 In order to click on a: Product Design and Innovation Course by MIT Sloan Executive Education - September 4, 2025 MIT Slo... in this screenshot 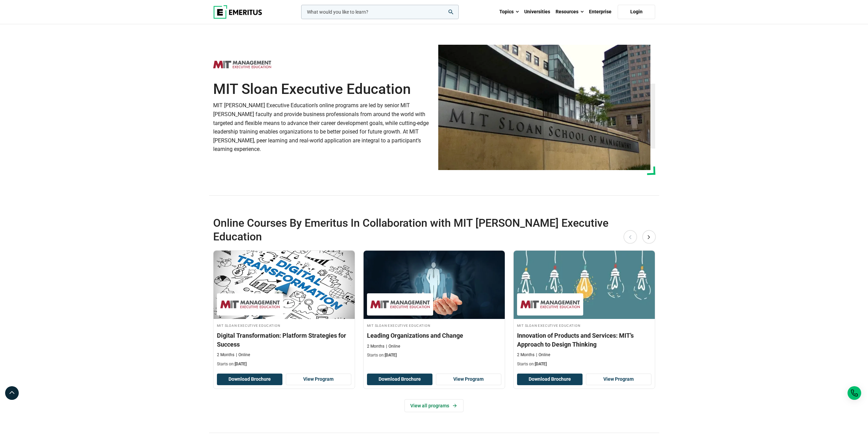, I will do `click(584, 310)`.